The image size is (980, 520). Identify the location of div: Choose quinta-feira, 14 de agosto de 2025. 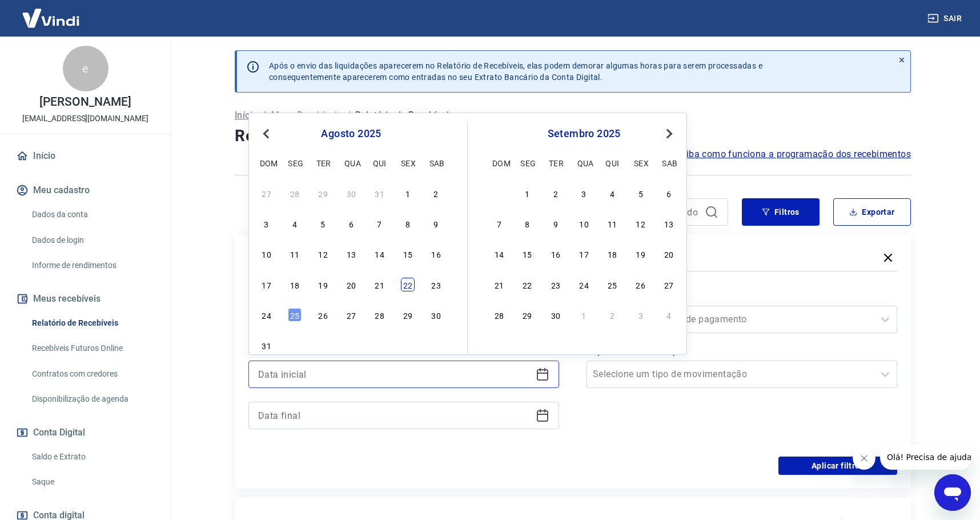
(380, 253).